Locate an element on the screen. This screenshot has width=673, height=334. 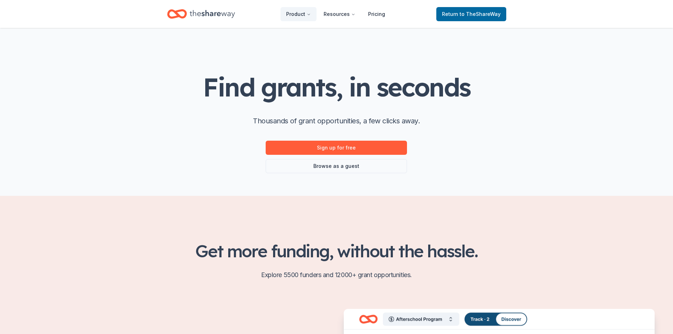
a: Sign up for free is located at coordinates (336, 148).